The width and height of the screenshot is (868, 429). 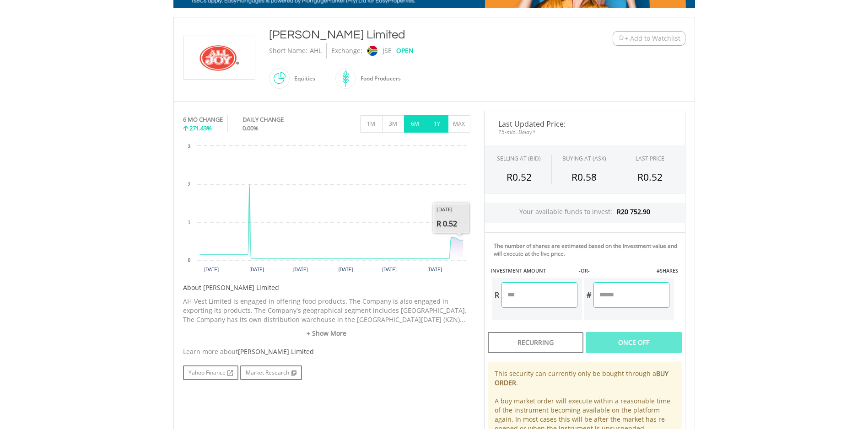 I want to click on span: R0.58, so click(x=584, y=177).